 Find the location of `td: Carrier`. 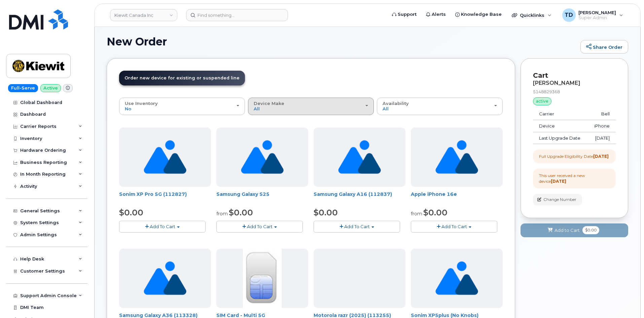

td: Carrier is located at coordinates (560, 114).